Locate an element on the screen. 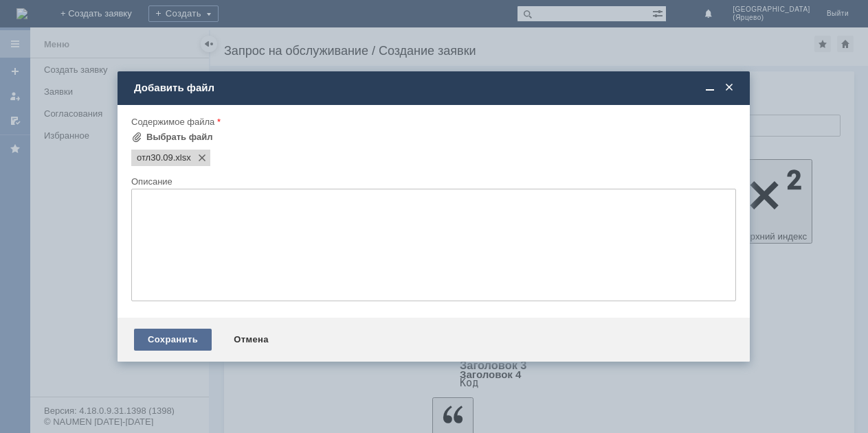 The height and width of the screenshot is (433, 868). div: Содержимое файла is located at coordinates (432, 122).